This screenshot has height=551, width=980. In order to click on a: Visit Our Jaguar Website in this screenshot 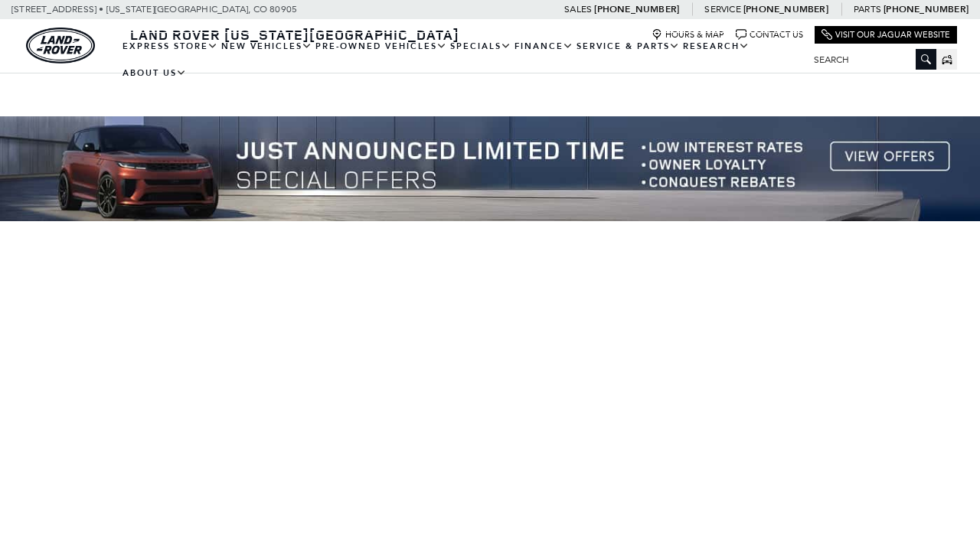, I will do `click(886, 34)`.